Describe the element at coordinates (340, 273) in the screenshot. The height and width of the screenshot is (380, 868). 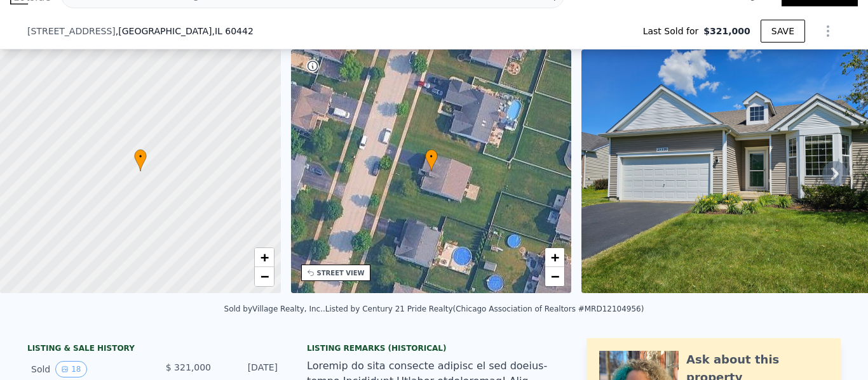
I see `div: STREET VIEW` at that location.